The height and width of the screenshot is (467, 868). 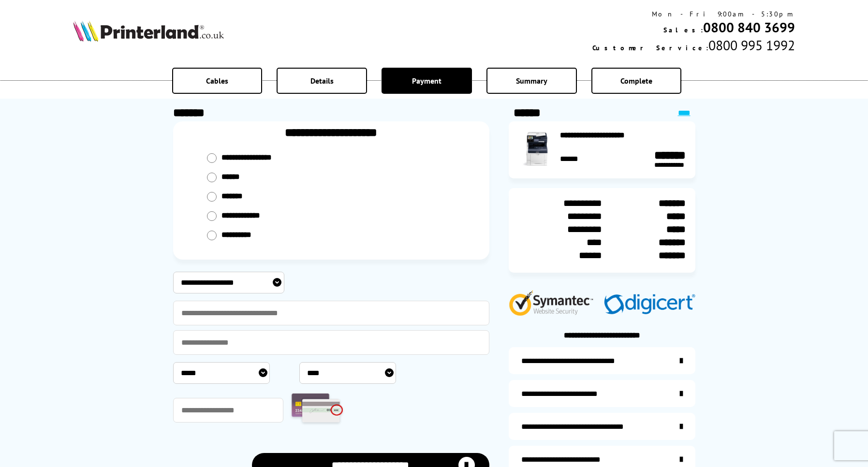 What do you see at coordinates (322, 81) in the screenshot?
I see `span: Details` at bounding box center [322, 81].